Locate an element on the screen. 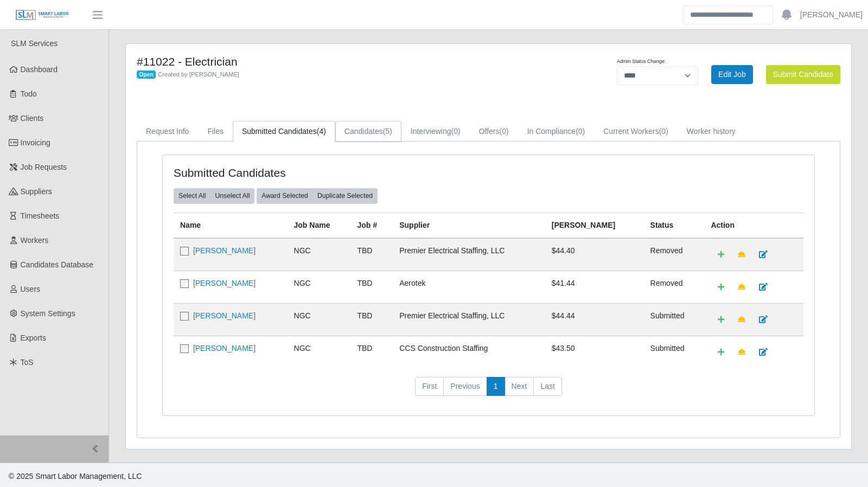 This screenshot has width=868, height=487. th: Job Name is located at coordinates (319, 225).